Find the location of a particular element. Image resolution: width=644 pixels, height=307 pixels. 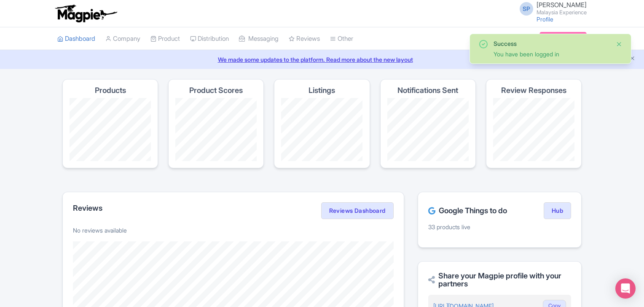

button: Close announcement is located at coordinates (632, 59).